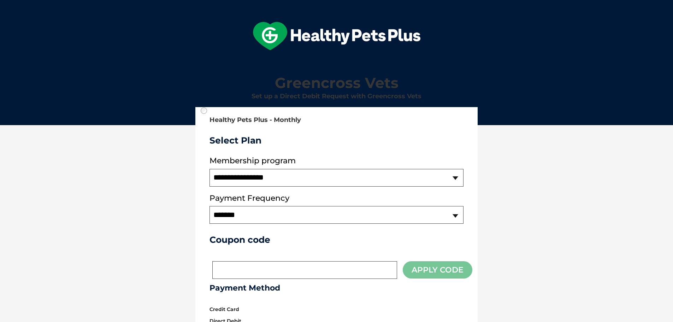 The image size is (673, 322). I want to click on h2: Healthy Pets Plus - Monthly, so click(336, 120).